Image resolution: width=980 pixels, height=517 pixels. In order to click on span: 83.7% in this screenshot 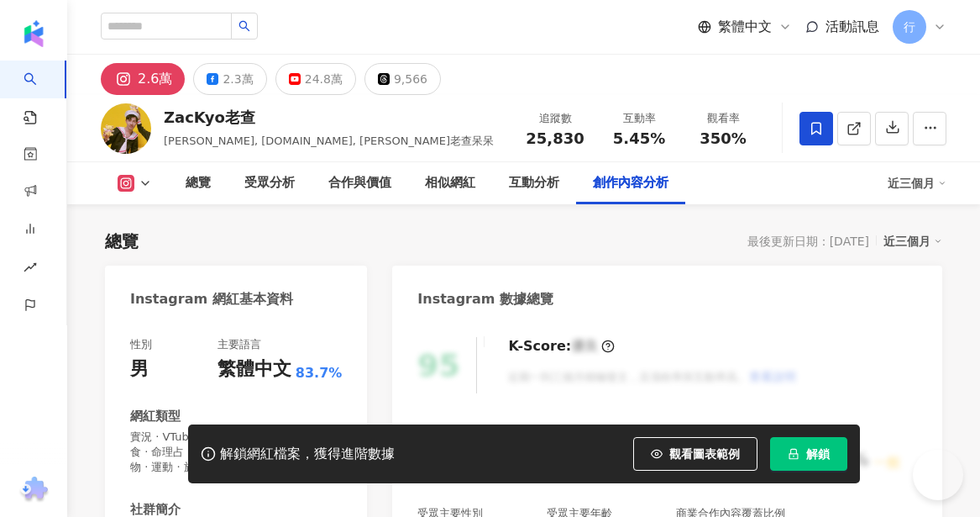, I will do `click(319, 373)`.